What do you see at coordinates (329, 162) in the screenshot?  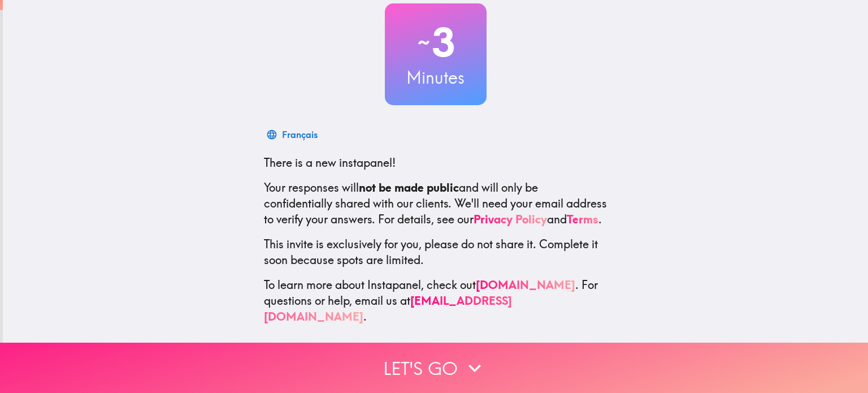 I see `span: There is a new instapanel!` at bounding box center [329, 162].